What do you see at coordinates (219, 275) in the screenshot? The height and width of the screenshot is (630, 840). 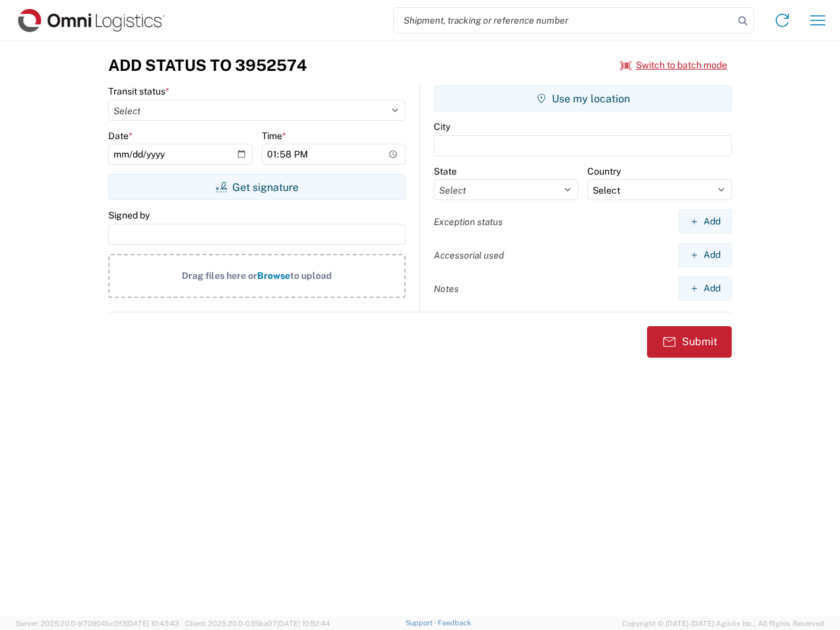 I see `span: Drag files here or` at bounding box center [219, 275].